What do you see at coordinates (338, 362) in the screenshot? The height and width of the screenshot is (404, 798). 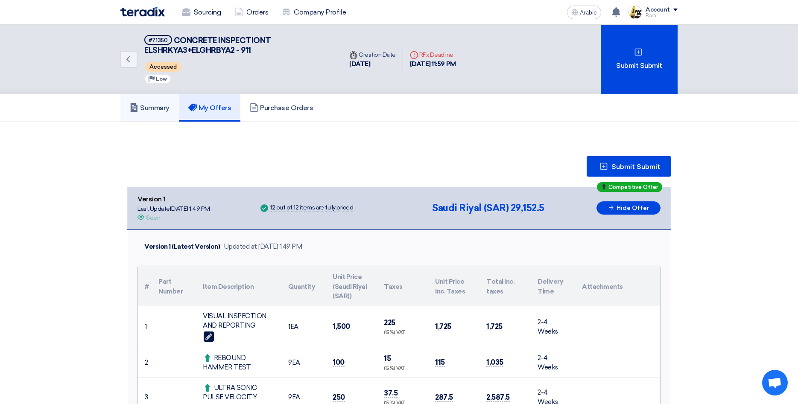 I see `span: 100` at bounding box center [338, 362].